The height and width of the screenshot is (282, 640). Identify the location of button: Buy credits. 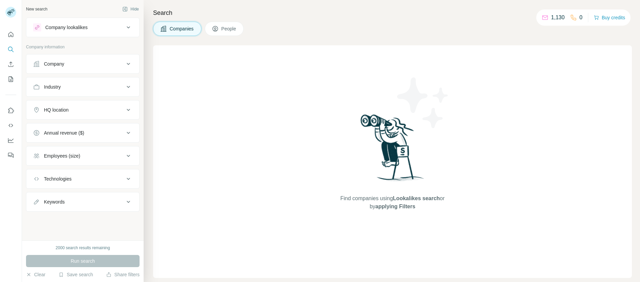
(609, 18).